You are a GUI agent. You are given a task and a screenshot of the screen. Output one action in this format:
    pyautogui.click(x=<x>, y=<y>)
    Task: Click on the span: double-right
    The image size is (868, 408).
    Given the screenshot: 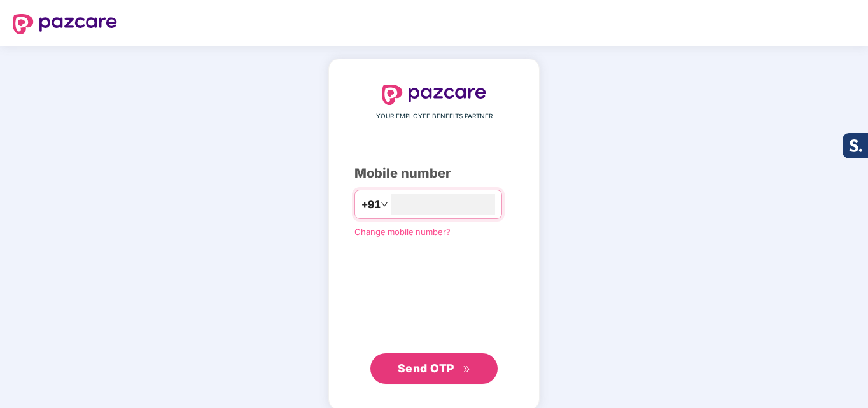 What is the action you would take?
    pyautogui.click(x=466, y=369)
    